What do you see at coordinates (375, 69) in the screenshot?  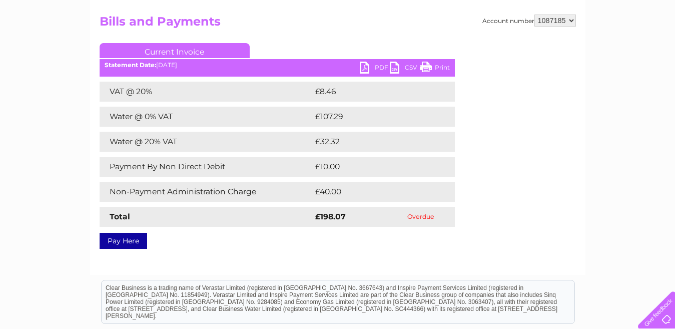 I see `a: PDF` at bounding box center [375, 69].